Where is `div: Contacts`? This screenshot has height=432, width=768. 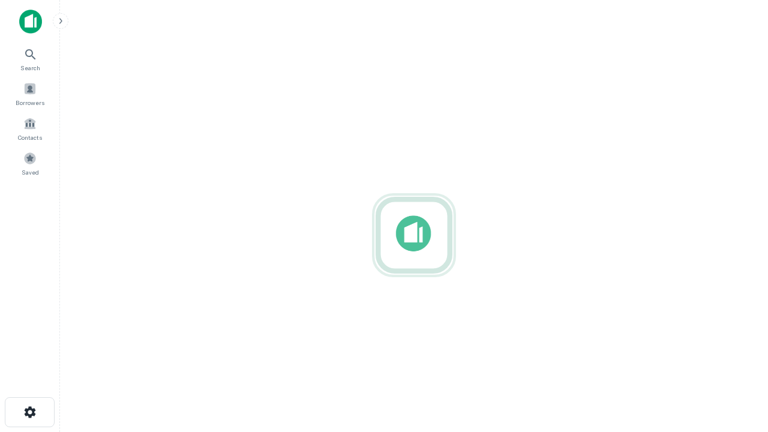 div: Contacts is located at coordinates (30, 128).